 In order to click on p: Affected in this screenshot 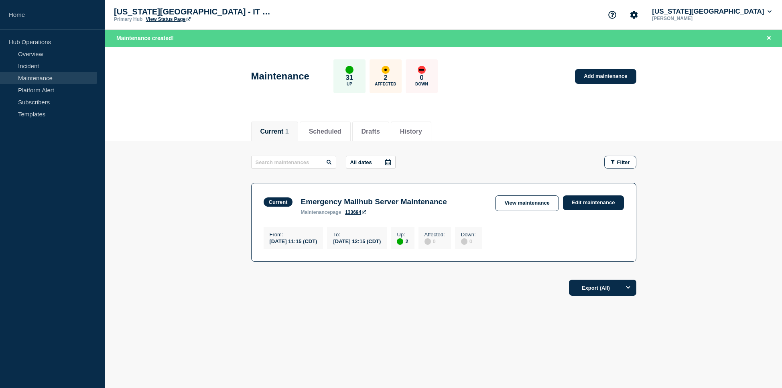, I will do `click(385, 84)`.